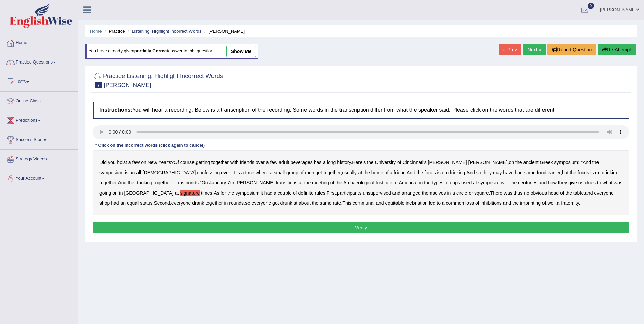 The height and width of the screenshot is (324, 644). Describe the element at coordinates (208, 173) in the screenshot. I see `b: confessing` at that location.